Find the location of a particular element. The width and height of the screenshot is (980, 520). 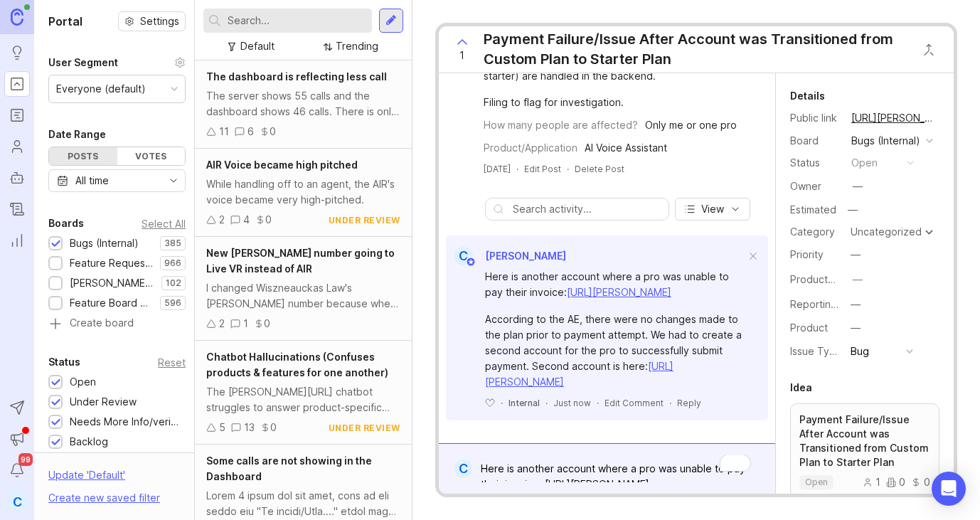

span: Settings is located at coordinates (159, 22).